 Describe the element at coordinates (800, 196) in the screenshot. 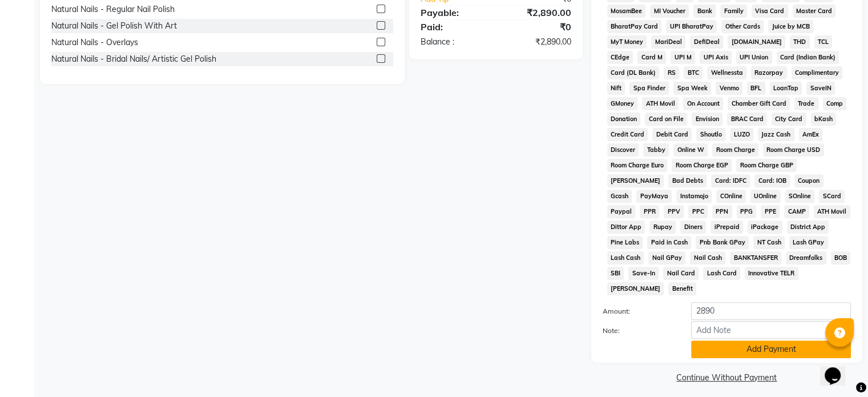

I see `span: SOnline` at that location.